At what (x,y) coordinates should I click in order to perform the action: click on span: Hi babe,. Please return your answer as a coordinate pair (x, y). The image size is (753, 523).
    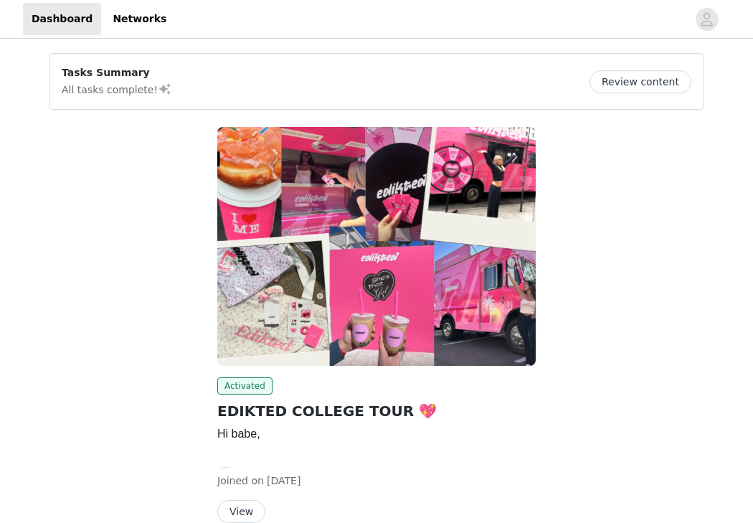
    Looking at the image, I should click on (239, 433).